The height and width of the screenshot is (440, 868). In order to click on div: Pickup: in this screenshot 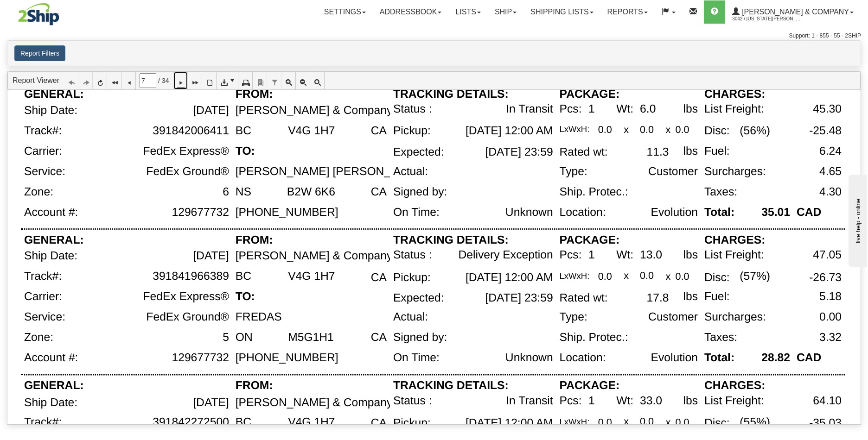, I will do `click(412, 424)`.